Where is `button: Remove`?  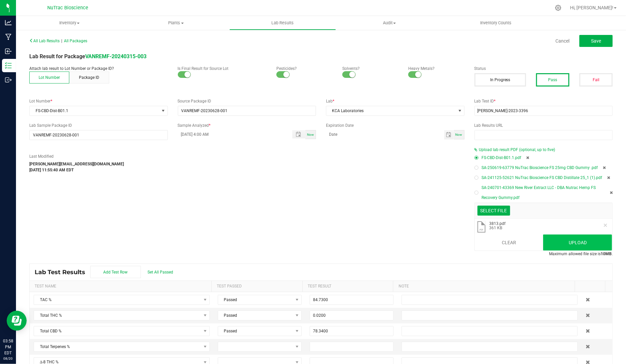 button: Remove is located at coordinates (605, 225).